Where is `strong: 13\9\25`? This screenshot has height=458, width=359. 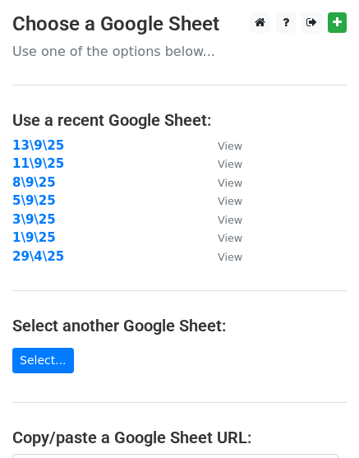 strong: 13\9\25 is located at coordinates (38, 146).